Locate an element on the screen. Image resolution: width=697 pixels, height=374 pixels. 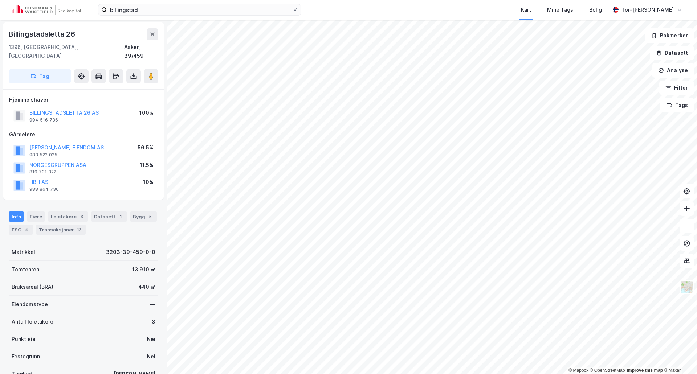
div: Kontrollprogram for chat is located at coordinates (678, 357).